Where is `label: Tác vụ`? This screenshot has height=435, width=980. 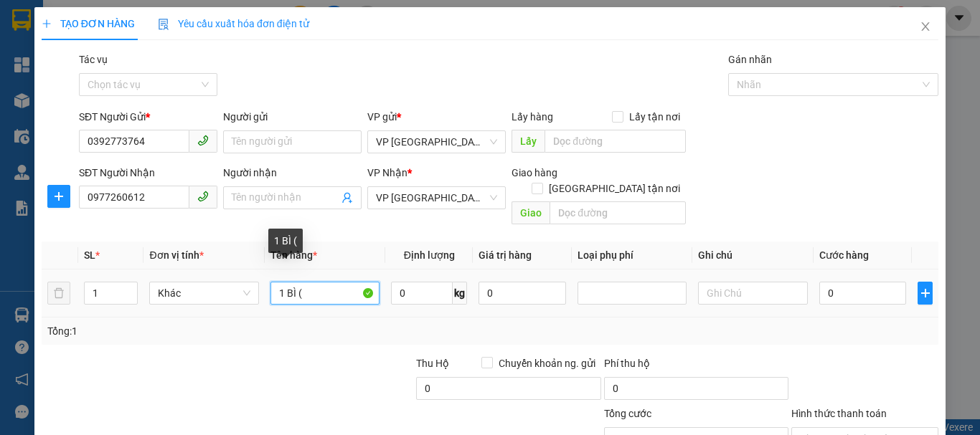 label: Tác vụ is located at coordinates (94, 60).